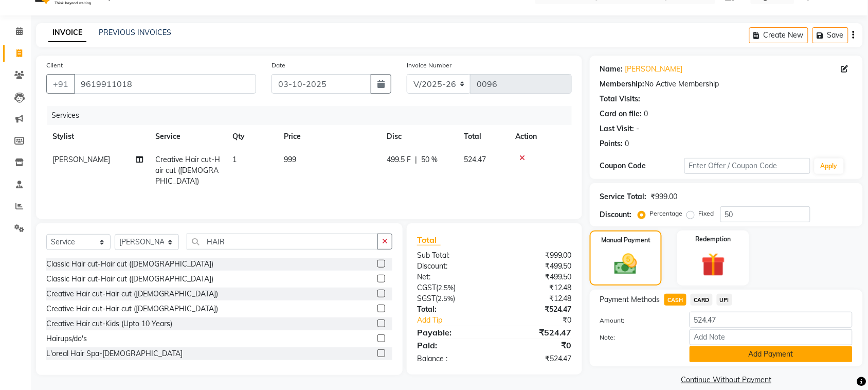  I want to click on div: Net:, so click(452, 277).